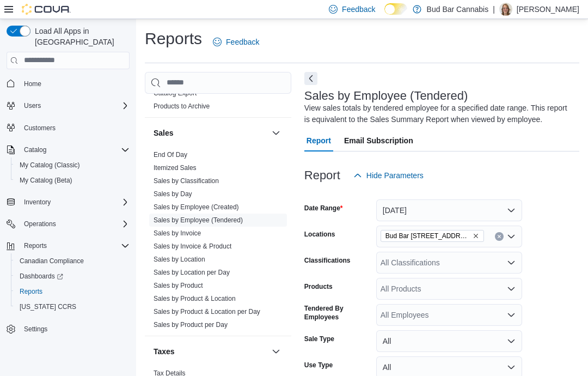 This screenshot has height=376, width=588. I want to click on a: Reports, so click(31, 292).